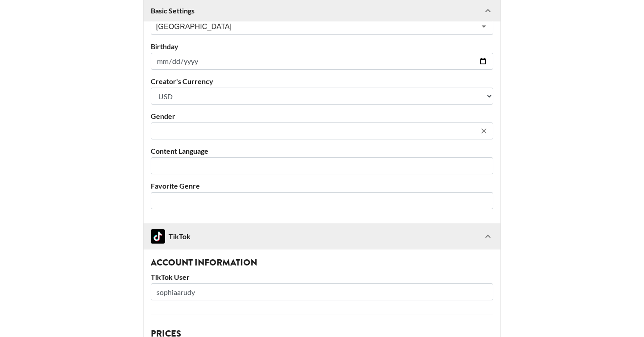  Describe the element at coordinates (322, 82) in the screenshot. I see `label: Creator's Currency` at that location.